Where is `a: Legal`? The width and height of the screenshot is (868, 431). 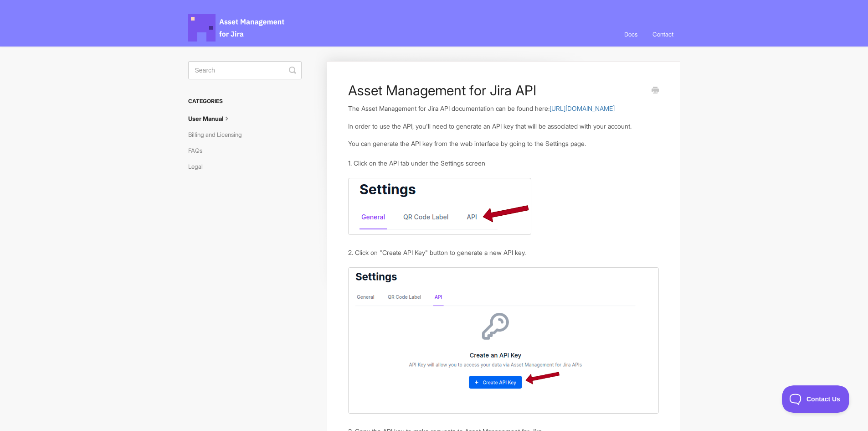 a: Legal is located at coordinates (198, 167).